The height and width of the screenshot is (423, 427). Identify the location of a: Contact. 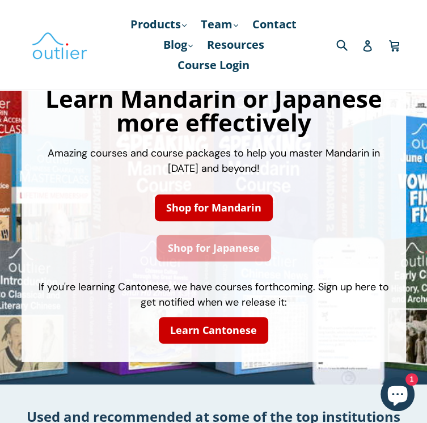
(274, 24).